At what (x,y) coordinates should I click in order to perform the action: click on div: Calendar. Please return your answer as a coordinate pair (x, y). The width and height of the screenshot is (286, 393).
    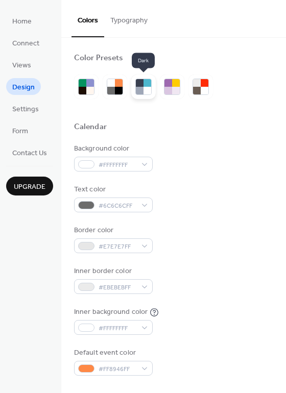
    Looking at the image, I should click on (90, 127).